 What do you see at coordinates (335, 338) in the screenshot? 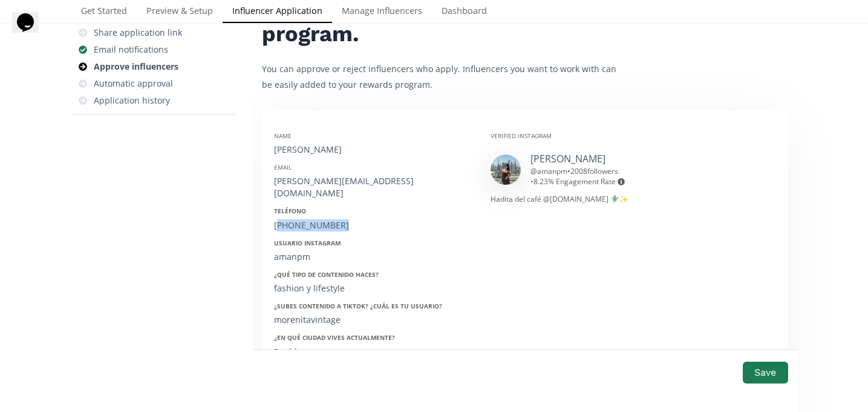
I see `strong: ¿En qué ciudad vives actualmente?` at bounding box center [335, 338].